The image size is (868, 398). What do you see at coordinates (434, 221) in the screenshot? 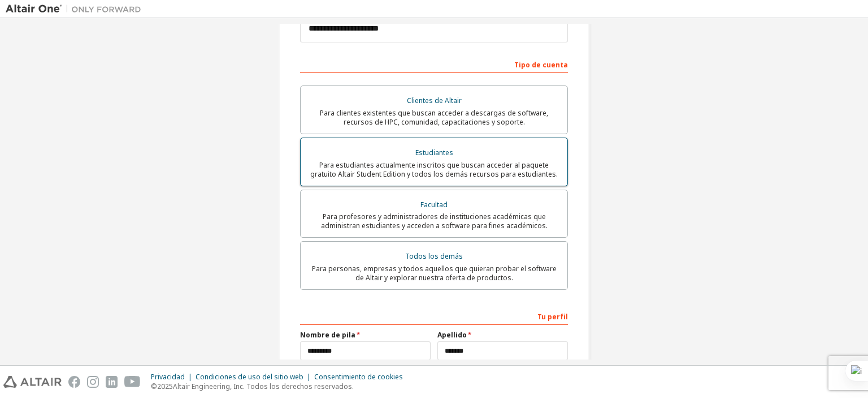
I see `font: Para profesores y administradores de instituciones académicas que administran estudiantes y acced...` at bounding box center [434, 221].